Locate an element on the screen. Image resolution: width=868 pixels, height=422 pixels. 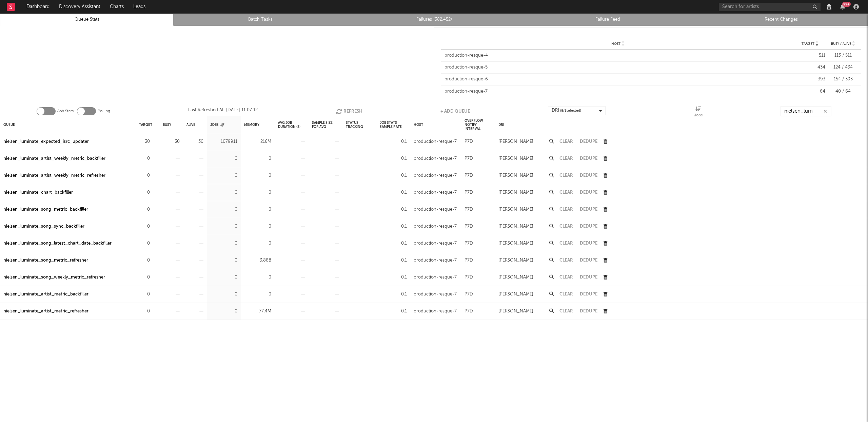
div: nielsen_luminate_artist_metric_refresher is located at coordinates (46, 311).